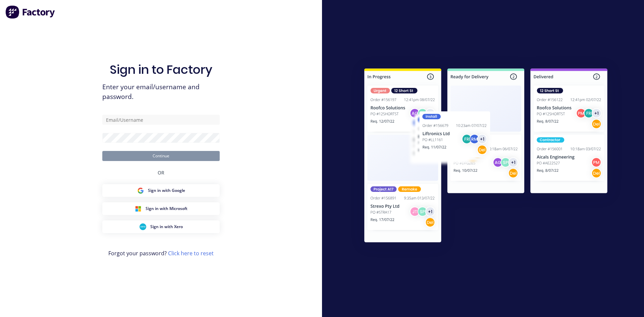  Describe the element at coordinates (161, 227) in the screenshot. I see `button: Xero Sign inSign in with Xero` at that location.